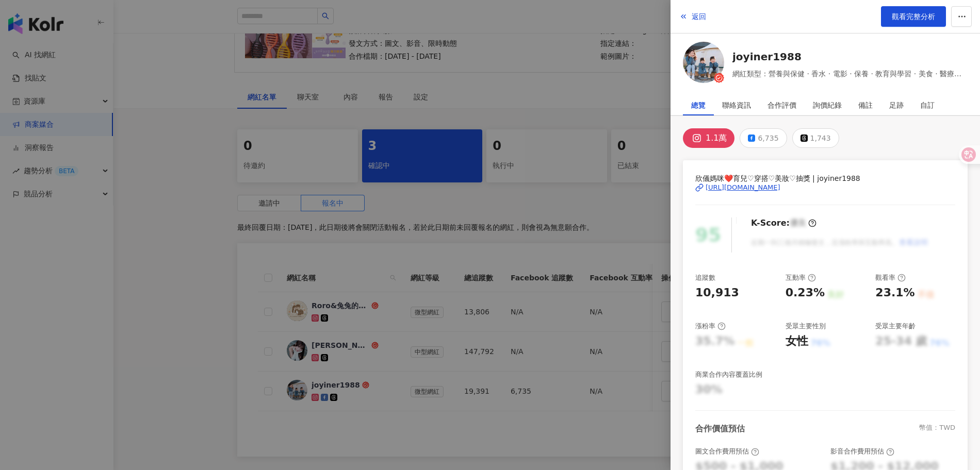  I want to click on div: 詢價紀錄, so click(827, 105).